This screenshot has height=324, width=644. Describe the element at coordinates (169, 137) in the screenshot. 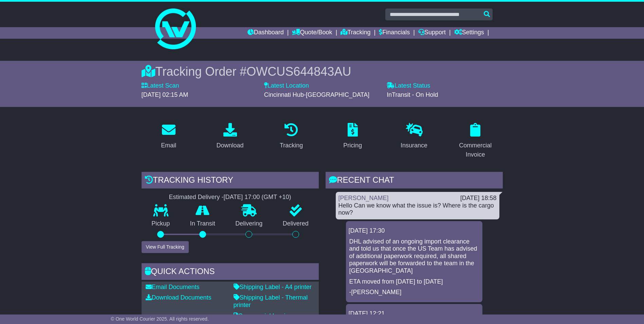

I see `a: Email` at that location.